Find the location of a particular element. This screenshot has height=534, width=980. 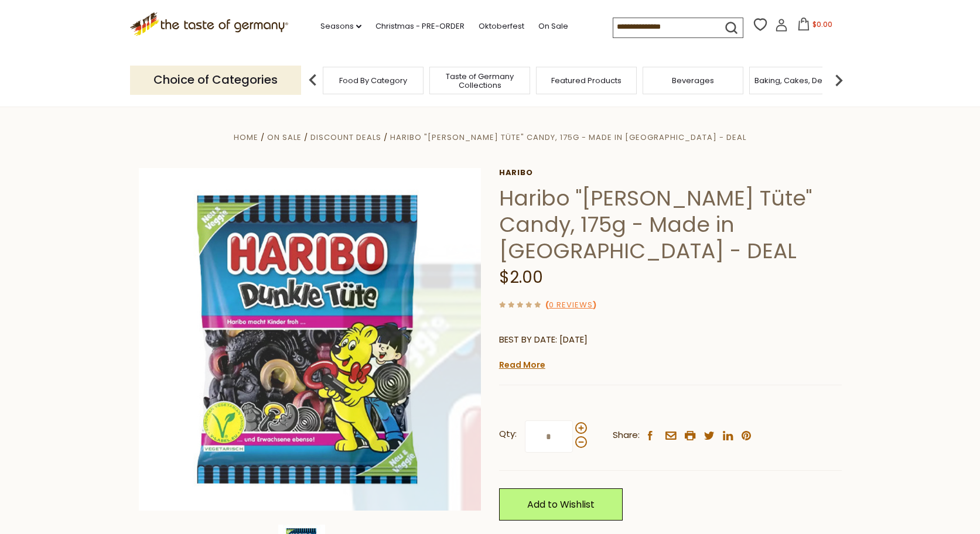

a: Seasons is located at coordinates (341, 26).